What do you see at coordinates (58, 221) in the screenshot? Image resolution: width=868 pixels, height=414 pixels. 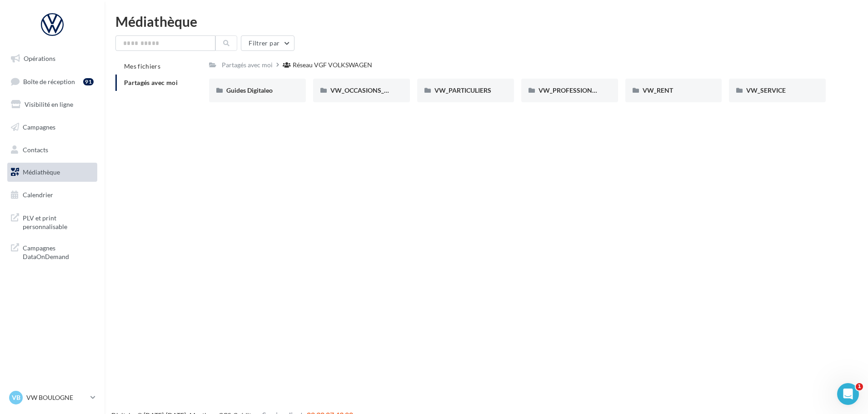 I see `span: PLV et print personnalisable` at bounding box center [58, 221].